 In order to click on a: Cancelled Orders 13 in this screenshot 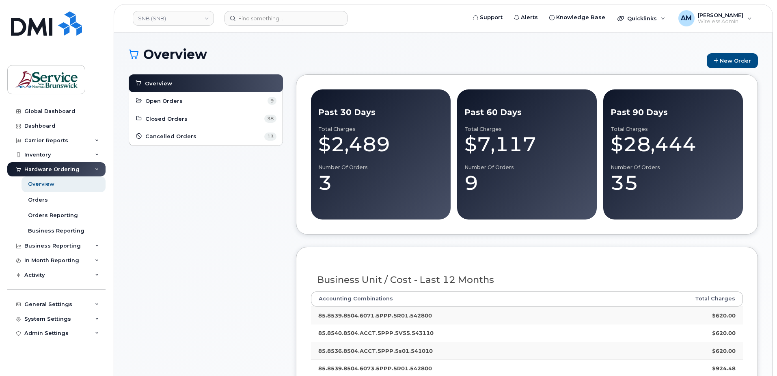, I will do `click(206, 136)`.